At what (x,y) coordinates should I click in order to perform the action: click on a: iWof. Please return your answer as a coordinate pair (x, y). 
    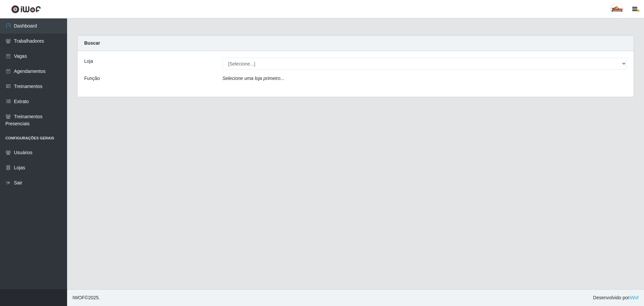
    Looking at the image, I should click on (634, 298).